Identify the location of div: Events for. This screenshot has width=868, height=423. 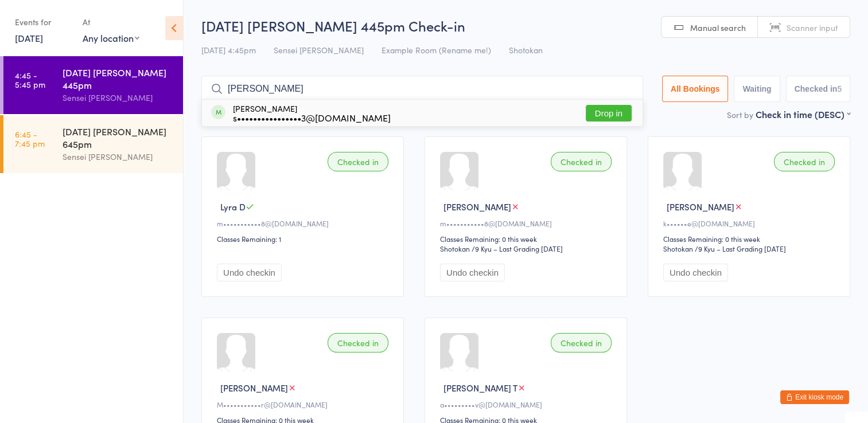
(43, 22).